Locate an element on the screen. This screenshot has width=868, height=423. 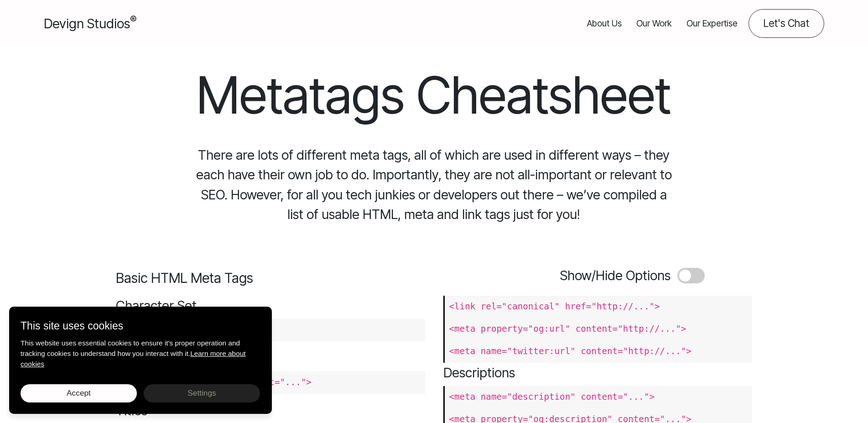
code: <meta property="og:url" content="http://..."> is located at coordinates (598, 329).